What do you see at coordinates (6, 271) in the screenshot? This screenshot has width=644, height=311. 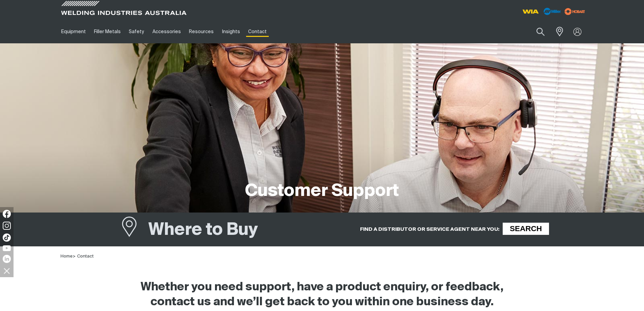 I see `img: hide socials` at bounding box center [6, 271].